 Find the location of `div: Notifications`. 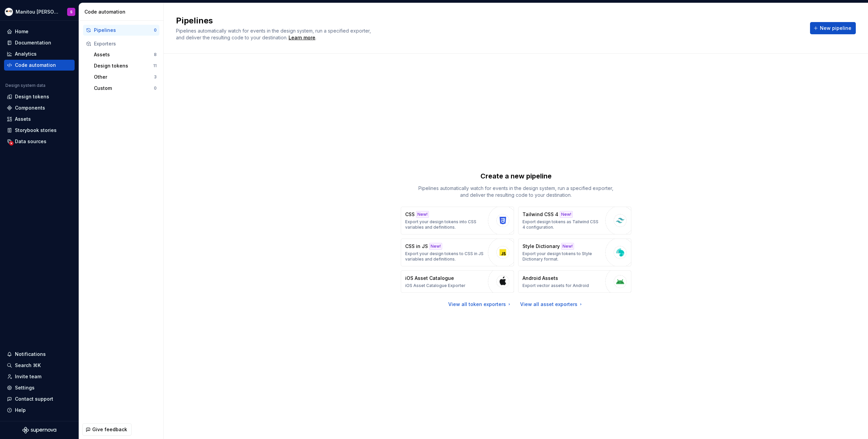

div: Notifications is located at coordinates (30, 355).